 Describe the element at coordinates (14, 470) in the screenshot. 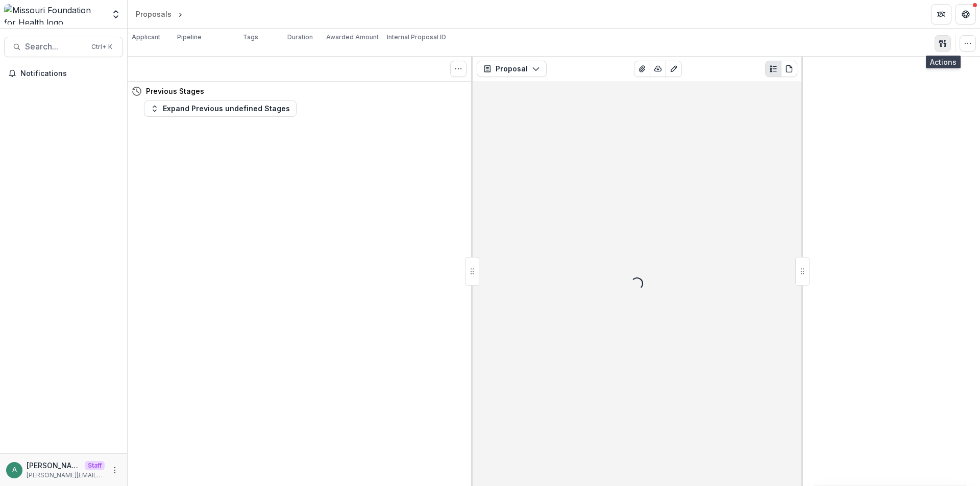

I see `div: anveet@trytemelio.com` at that location.